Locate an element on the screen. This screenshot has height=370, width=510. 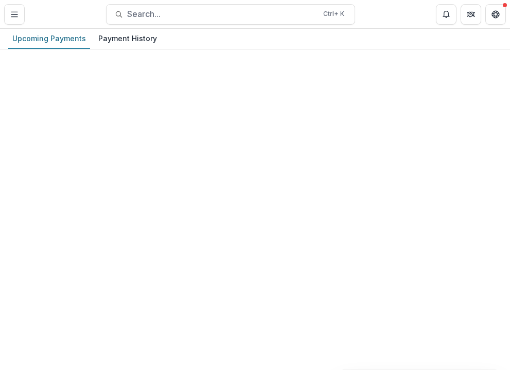
button: Get Help is located at coordinates (496, 14).